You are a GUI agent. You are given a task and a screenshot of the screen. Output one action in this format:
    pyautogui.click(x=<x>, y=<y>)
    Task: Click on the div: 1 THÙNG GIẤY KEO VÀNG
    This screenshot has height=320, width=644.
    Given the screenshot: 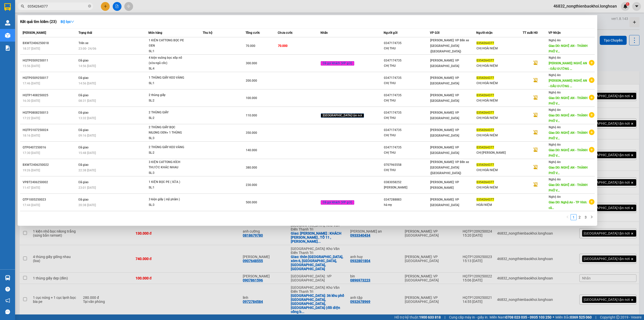 What is the action you would take?
    pyautogui.click(x=168, y=78)
    